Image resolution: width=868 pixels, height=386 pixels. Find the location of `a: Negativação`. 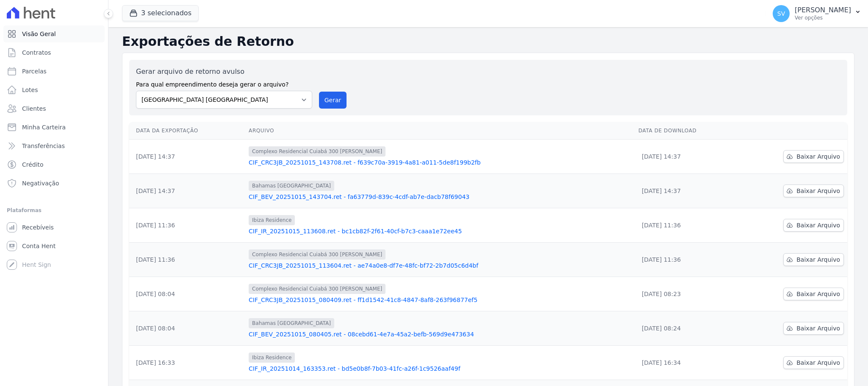

a: Negativação is located at coordinates (53, 183).